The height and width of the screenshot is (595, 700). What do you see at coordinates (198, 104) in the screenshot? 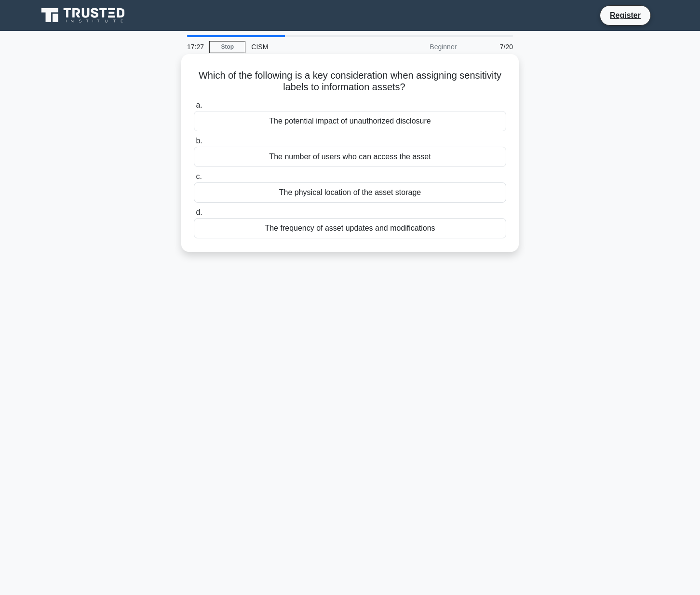
I see `span: a.` at bounding box center [198, 104].